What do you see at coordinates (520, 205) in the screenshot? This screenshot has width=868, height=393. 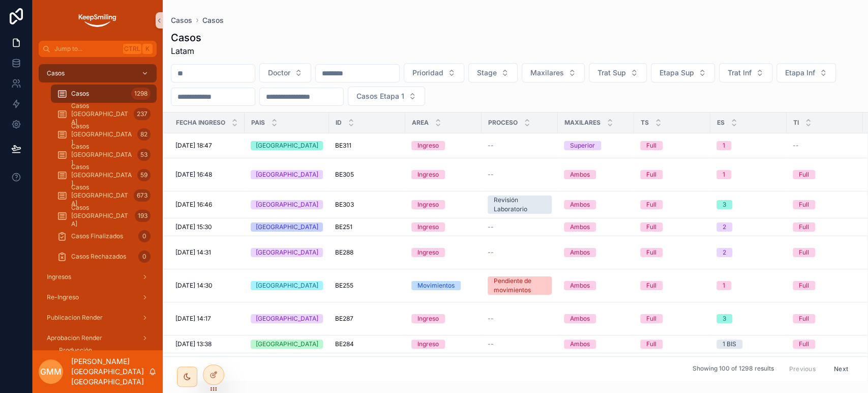 I see `div: Revisión Laboratorio` at bounding box center [520, 205].